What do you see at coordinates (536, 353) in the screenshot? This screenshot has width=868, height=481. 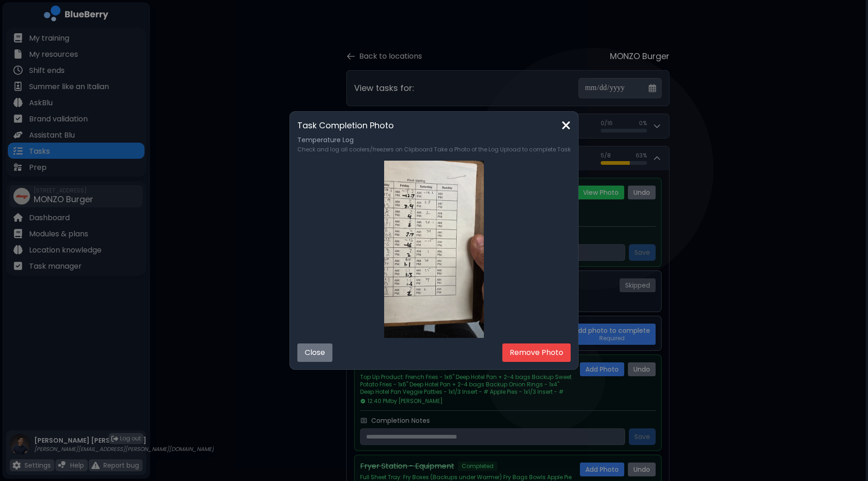 I see `button: Remove Photo` at bounding box center [536, 353].